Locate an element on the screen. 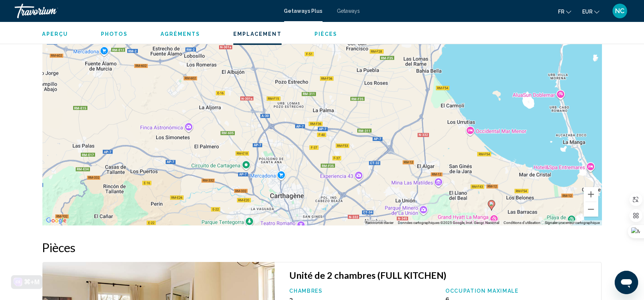 The height and width of the screenshot is (300, 644). a: Getaways is located at coordinates (349, 11).